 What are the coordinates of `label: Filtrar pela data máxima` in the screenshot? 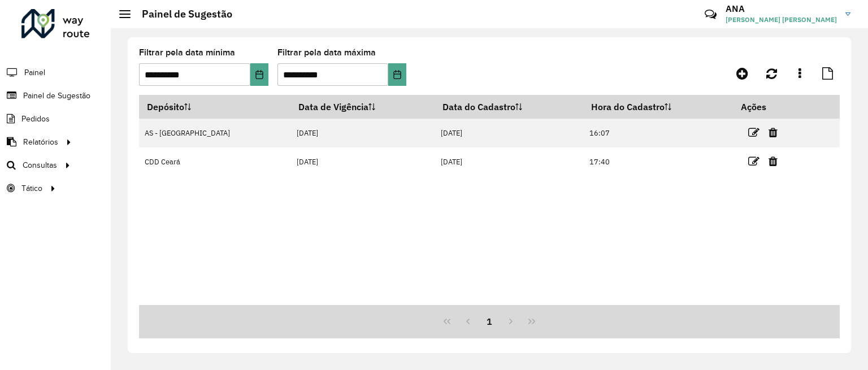 It's located at (326, 53).